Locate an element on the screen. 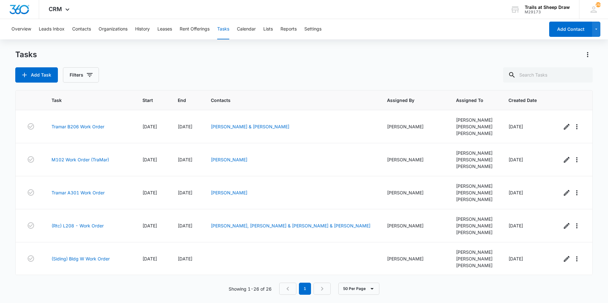  a: (Rtc) L208 - Work Order is located at coordinates (78, 226).